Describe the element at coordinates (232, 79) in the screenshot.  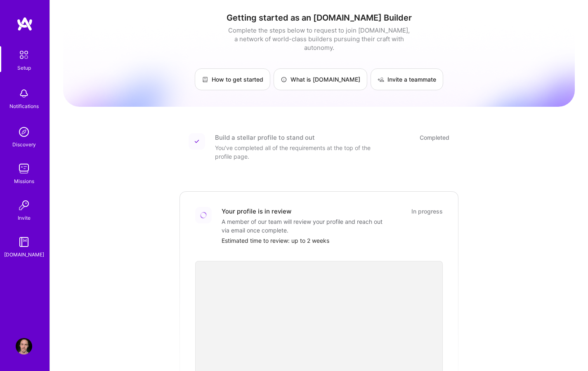
I see `a: How to get started` at that location.